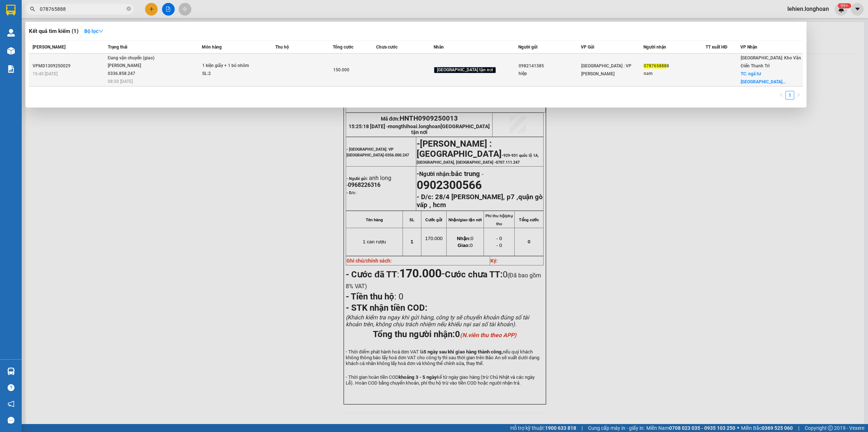  I want to click on a: 1, so click(790, 95).